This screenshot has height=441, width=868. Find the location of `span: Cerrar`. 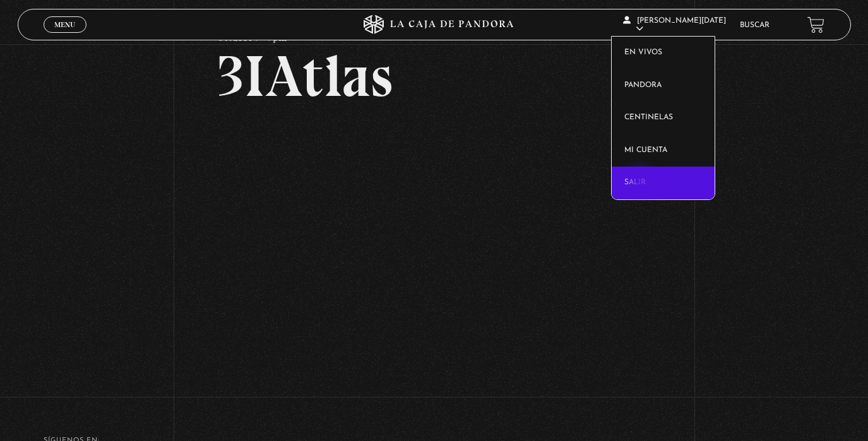

span: Cerrar is located at coordinates (64, 36).